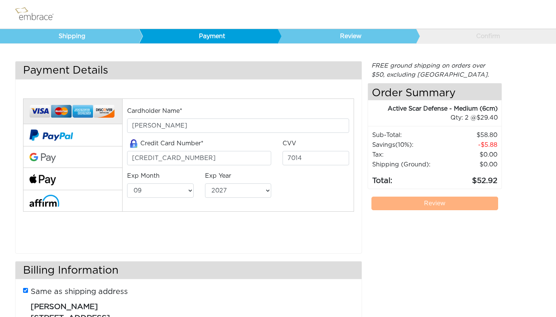 The image size is (556, 317). I want to click on img: paypal-v2.png, so click(51, 135).